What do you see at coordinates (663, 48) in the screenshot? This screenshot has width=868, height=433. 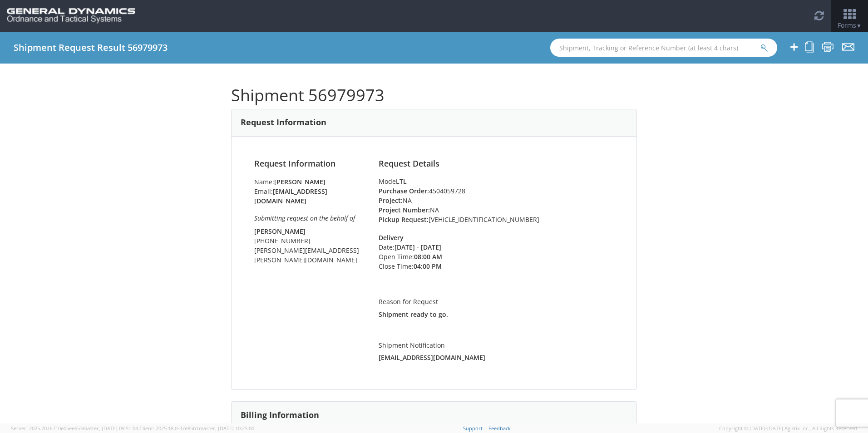 I see `input: Shipment, Tracking or Reference Number (at least 4 chars)` at bounding box center [663, 48].